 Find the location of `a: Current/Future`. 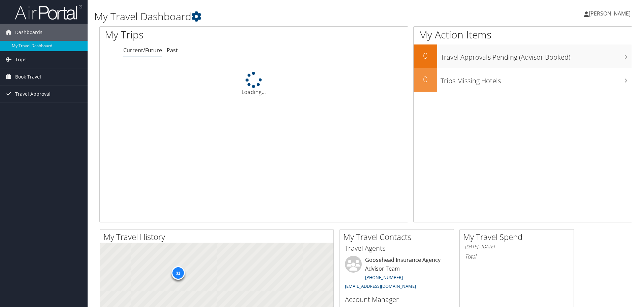

a: Current/Future is located at coordinates (142, 50).